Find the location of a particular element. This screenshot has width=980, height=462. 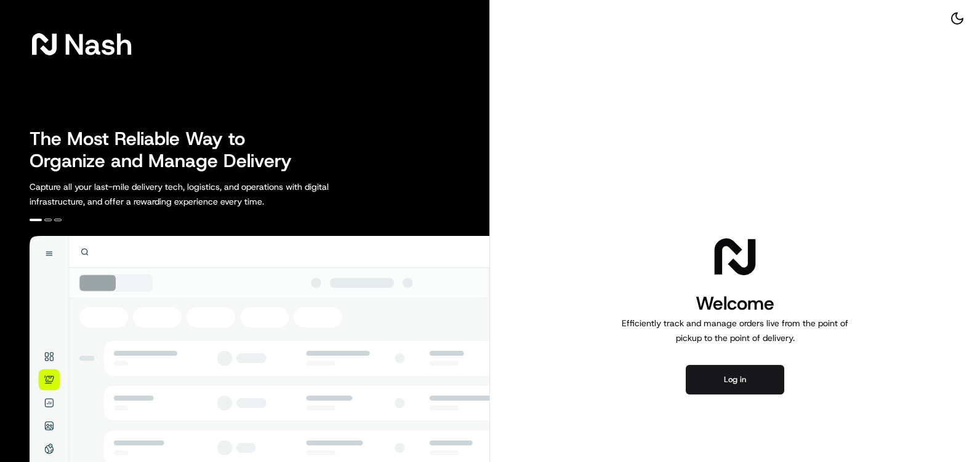

p: Efficiently track and manage orders live from the point of pickup to the point of delivery. is located at coordinates (735, 331).